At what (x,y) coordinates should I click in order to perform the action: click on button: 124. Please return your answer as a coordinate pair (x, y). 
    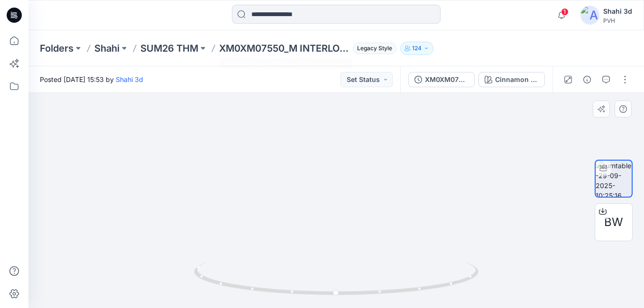
    Looking at the image, I should click on (417, 48).